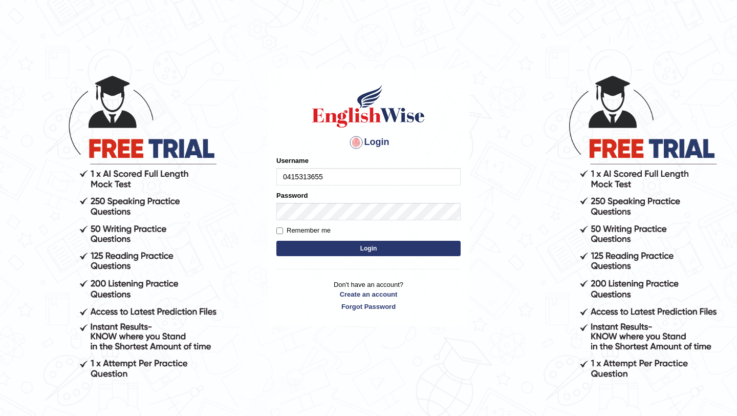 Image resolution: width=737 pixels, height=416 pixels. Describe the element at coordinates (292, 160) in the screenshot. I see `label: Username` at that location.